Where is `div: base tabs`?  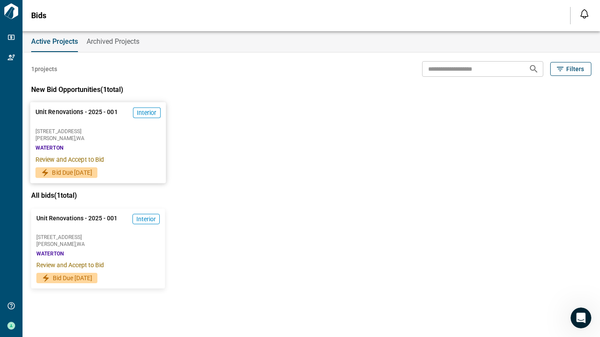
div: base tabs is located at coordinates (311, 42).